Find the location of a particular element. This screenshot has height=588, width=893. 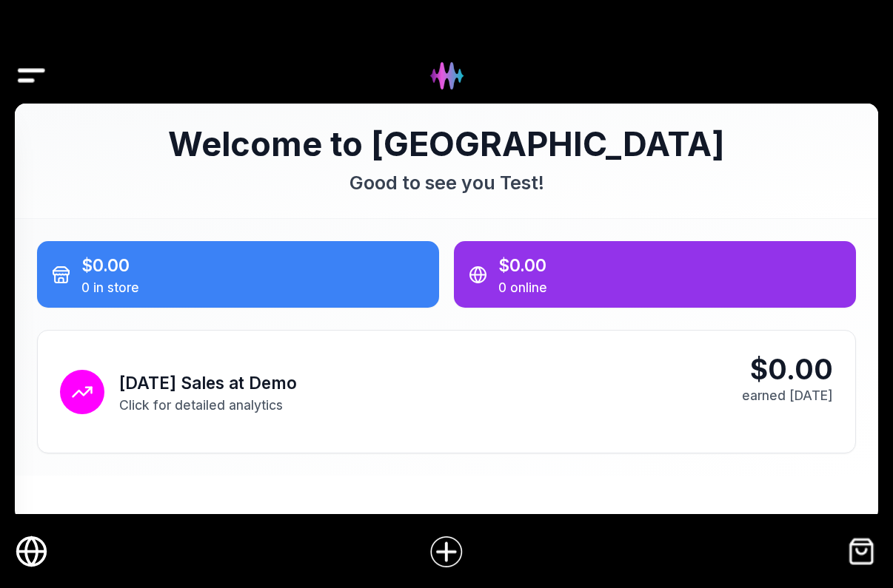

img: Add Item is located at coordinates (446, 552).